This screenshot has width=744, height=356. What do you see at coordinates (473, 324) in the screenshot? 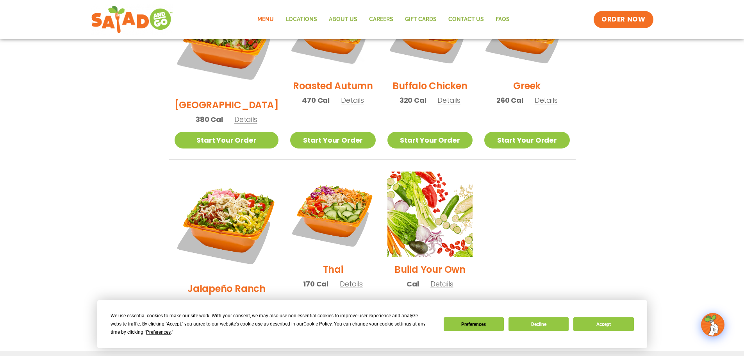
I see `button: Preferences` at bounding box center [473, 324].